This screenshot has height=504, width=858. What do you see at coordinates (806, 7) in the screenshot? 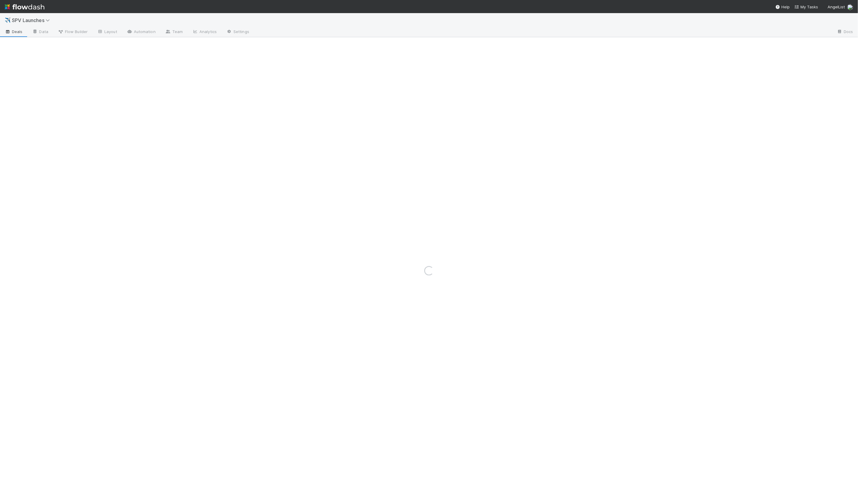
I see `a: My Tasks` at bounding box center [806, 7].